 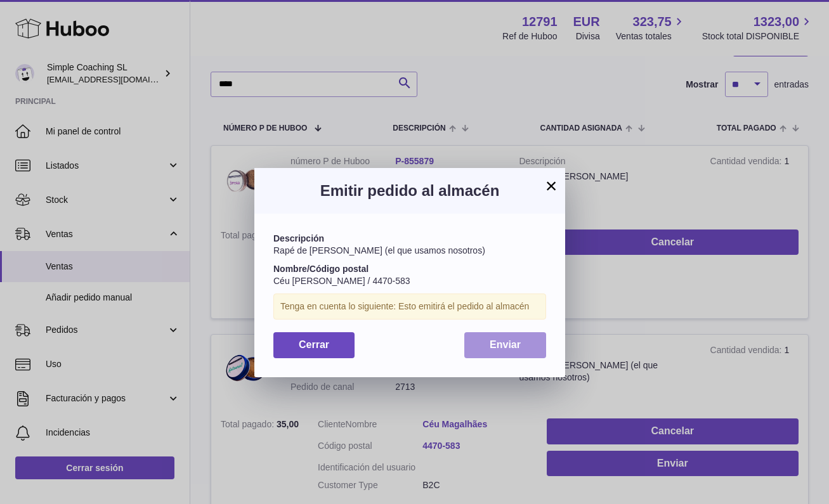 What do you see at coordinates (505, 345) in the screenshot?
I see `button: Enviar` at bounding box center [505, 345].